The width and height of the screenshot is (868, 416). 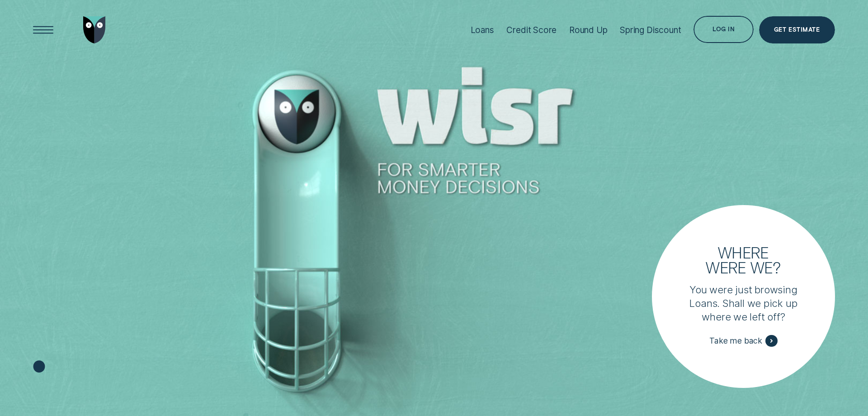 What do you see at coordinates (650, 30) in the screenshot?
I see `div: Spring Discount` at bounding box center [650, 30].